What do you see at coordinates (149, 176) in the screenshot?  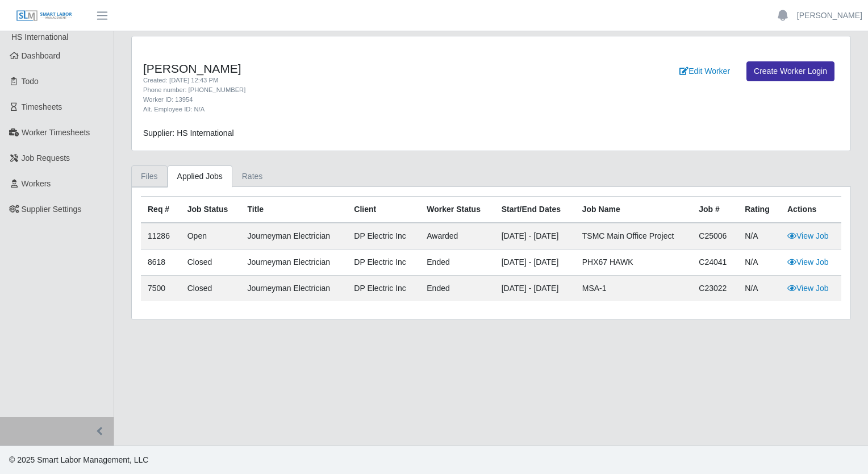 I see `a: Files` at bounding box center [149, 176].